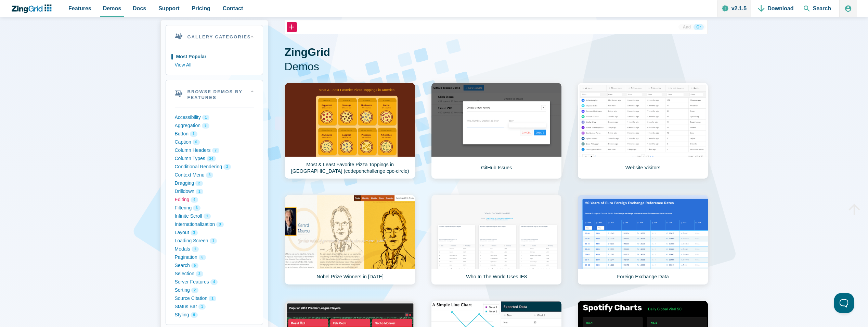  I want to click on button: Editing 4, so click(214, 200).